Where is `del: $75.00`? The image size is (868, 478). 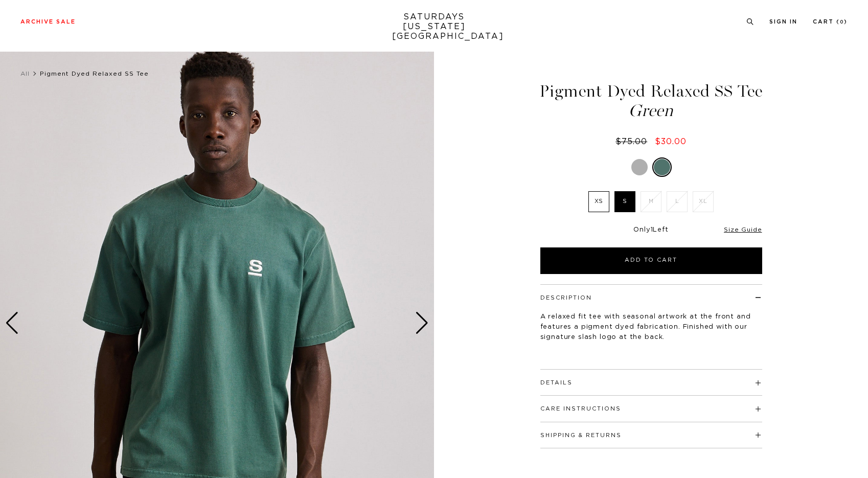
del: $75.00 is located at coordinates (634, 141).